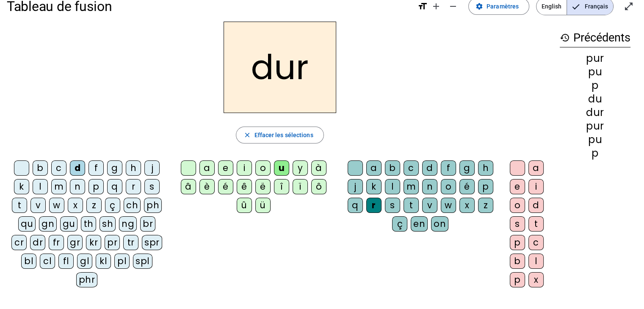  Describe the element at coordinates (112, 243) in the screenshot. I see `div: pr` at that location.